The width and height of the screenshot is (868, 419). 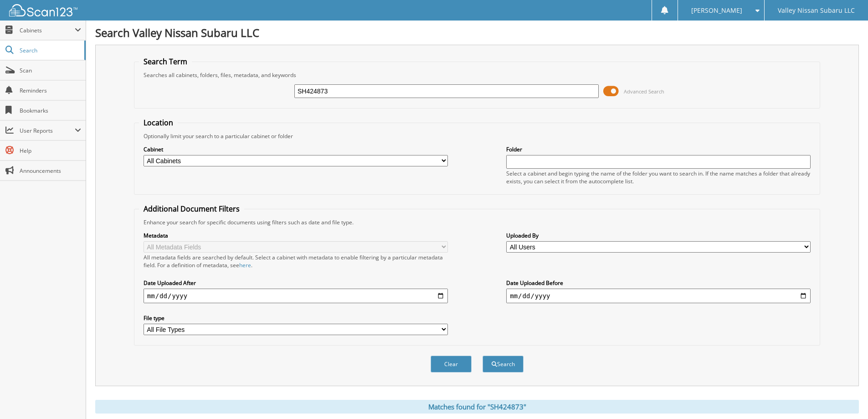 I want to click on span: Announcements, so click(x=50, y=171).